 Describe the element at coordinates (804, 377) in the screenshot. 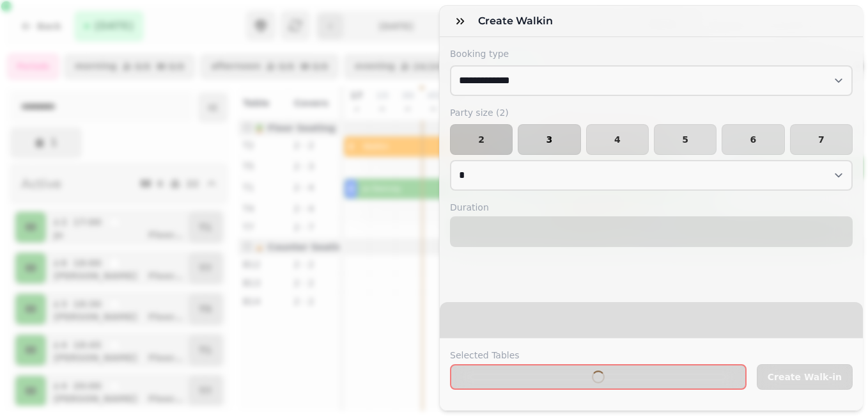

I see `span: Create Walk-in` at that location.